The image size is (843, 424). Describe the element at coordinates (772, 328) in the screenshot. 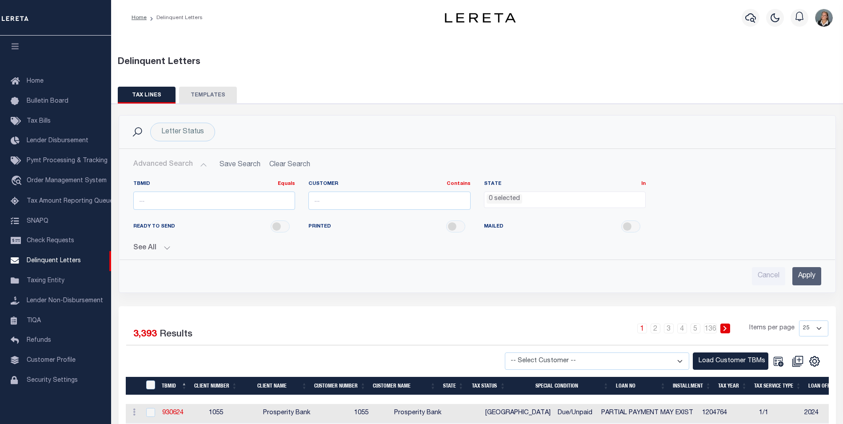

I see `span: Items per page` at that location.